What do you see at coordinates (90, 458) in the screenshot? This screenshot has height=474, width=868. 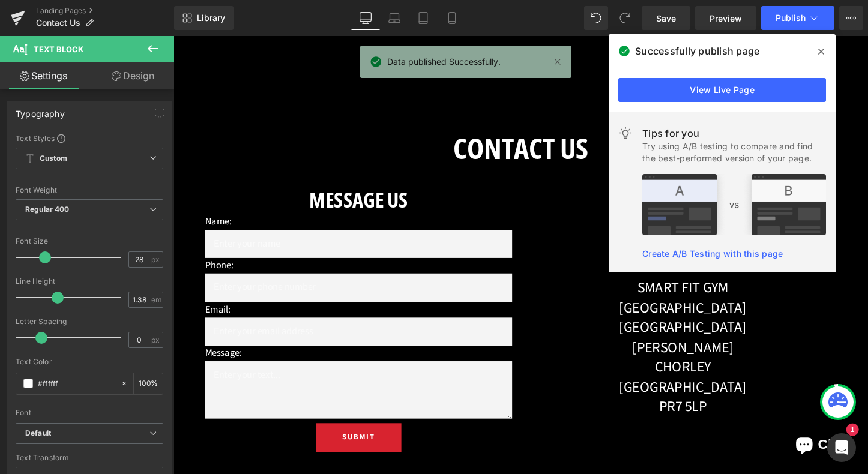 I see `div: Text Transform` at bounding box center [90, 458].